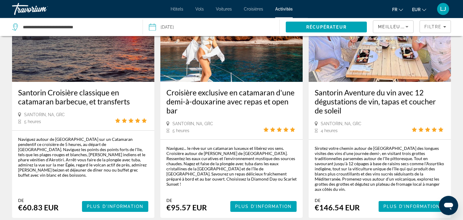 This screenshot has width=463, height=220. What do you see at coordinates (443, 9) in the screenshot?
I see `button: Menu de l'utilisateur` at bounding box center [443, 9].